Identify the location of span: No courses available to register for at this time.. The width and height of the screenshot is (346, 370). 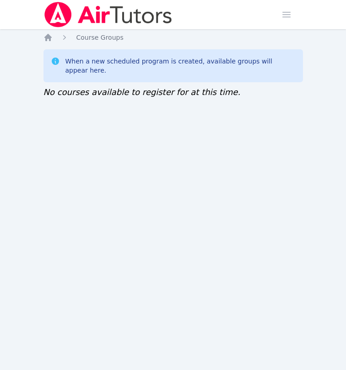
(142, 92).